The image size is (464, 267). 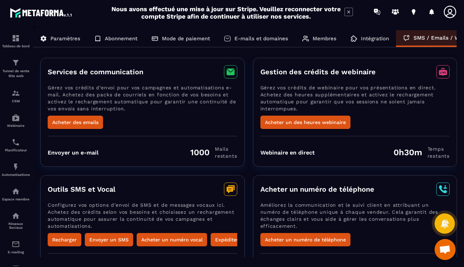 I want to click on h3: Services de communication, so click(x=95, y=72).